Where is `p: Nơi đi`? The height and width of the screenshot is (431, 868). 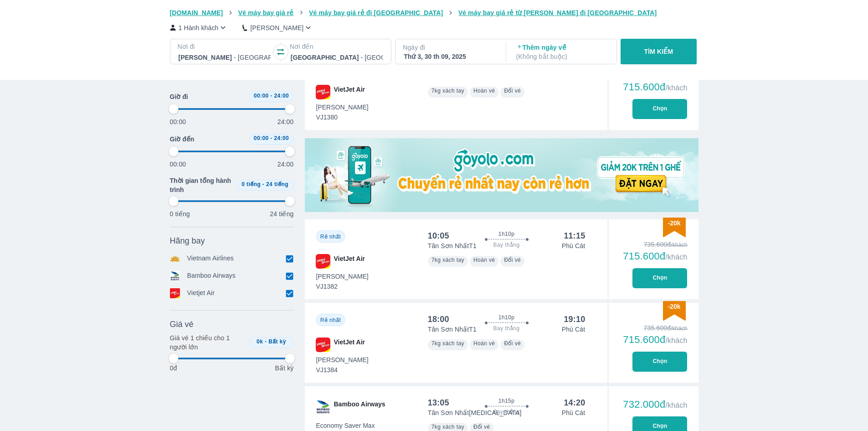
p: Nơi đi is located at coordinates (225, 47).